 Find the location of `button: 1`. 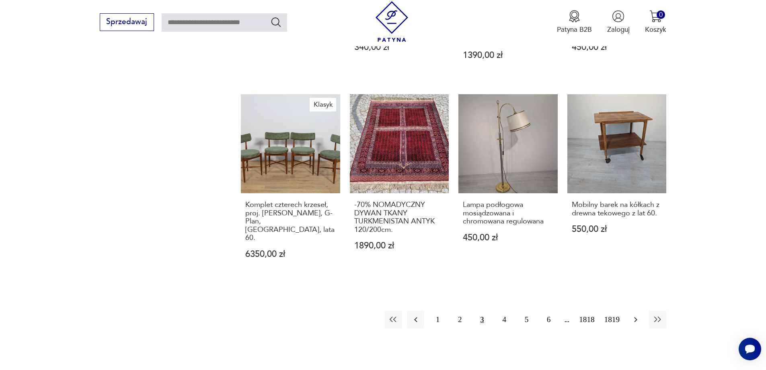

button: 1 is located at coordinates (438, 319).